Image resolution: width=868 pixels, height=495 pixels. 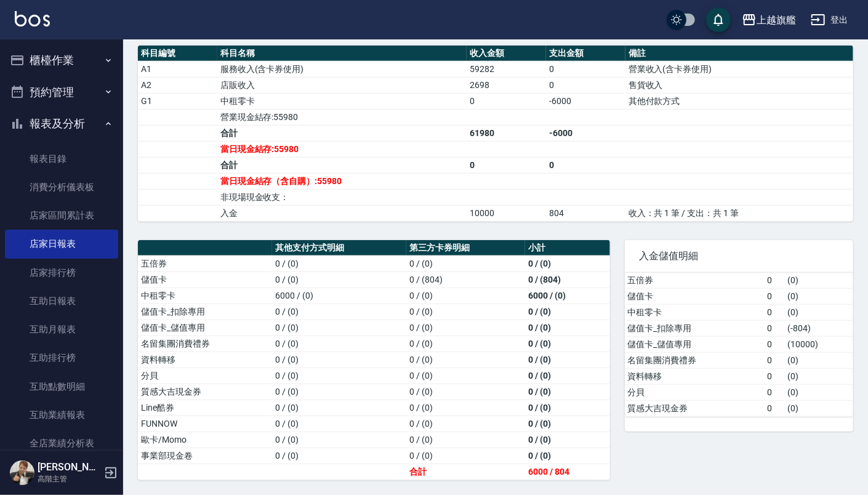 I want to click on td: 6000 / 804, so click(x=567, y=471).